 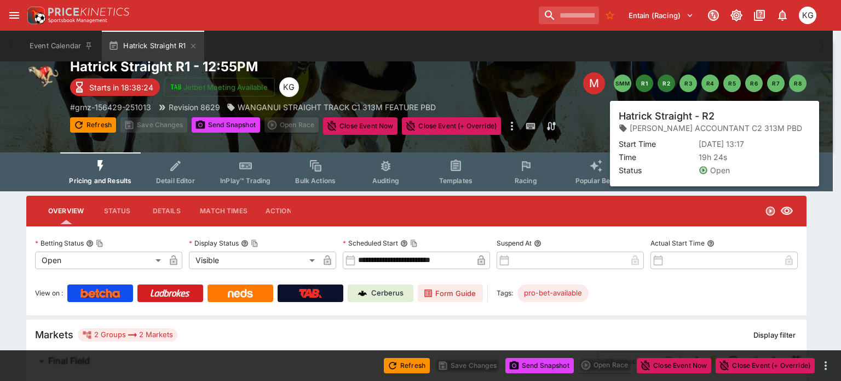 What do you see at coordinates (331, 107) in the screenshot?
I see `div: WANGANUI STRAIGHT TRACK C1 313M FEATURE PBD` at bounding box center [331, 107].